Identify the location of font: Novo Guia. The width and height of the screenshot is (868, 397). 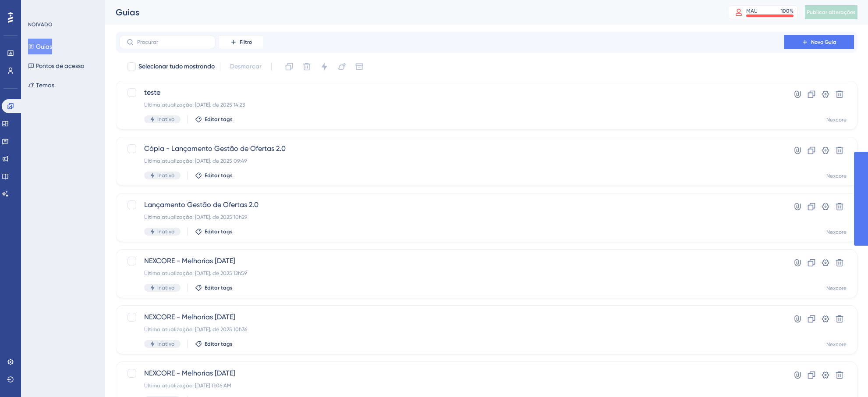
(824, 42).